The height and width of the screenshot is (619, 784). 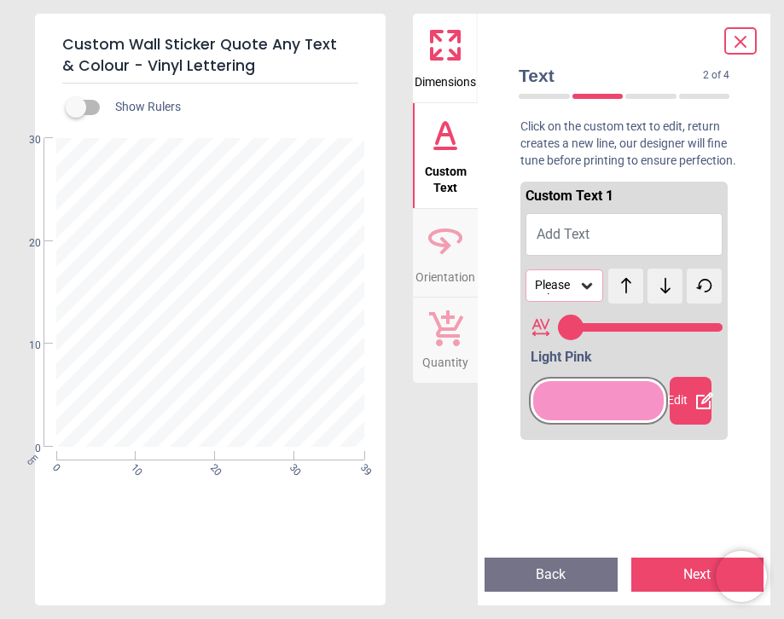 What do you see at coordinates (445, 176) in the screenshot?
I see `span: Custom Text` at bounding box center [445, 176].